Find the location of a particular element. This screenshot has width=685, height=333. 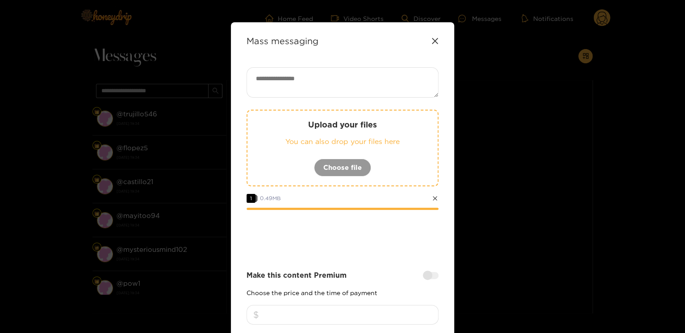

p: You can also drop your files here is located at coordinates (342, 141).